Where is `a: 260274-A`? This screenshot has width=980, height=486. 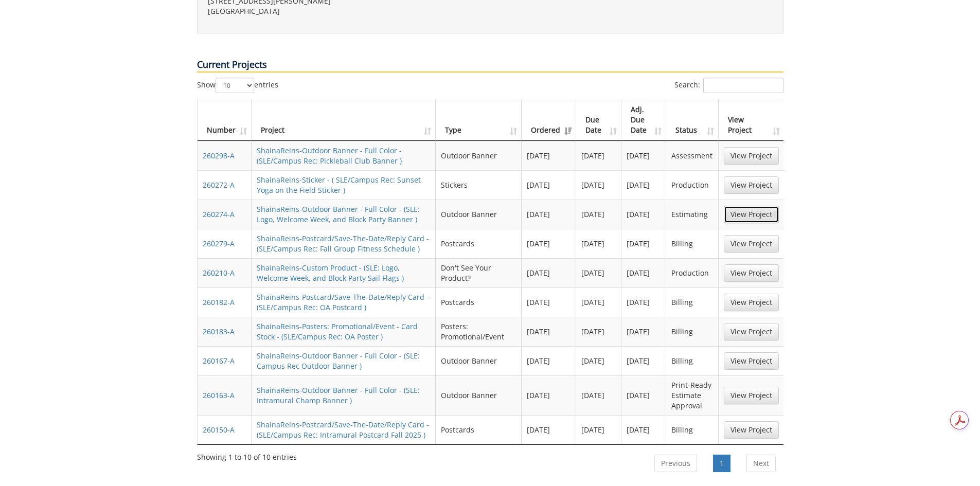 a: 260274-A is located at coordinates (218, 214).